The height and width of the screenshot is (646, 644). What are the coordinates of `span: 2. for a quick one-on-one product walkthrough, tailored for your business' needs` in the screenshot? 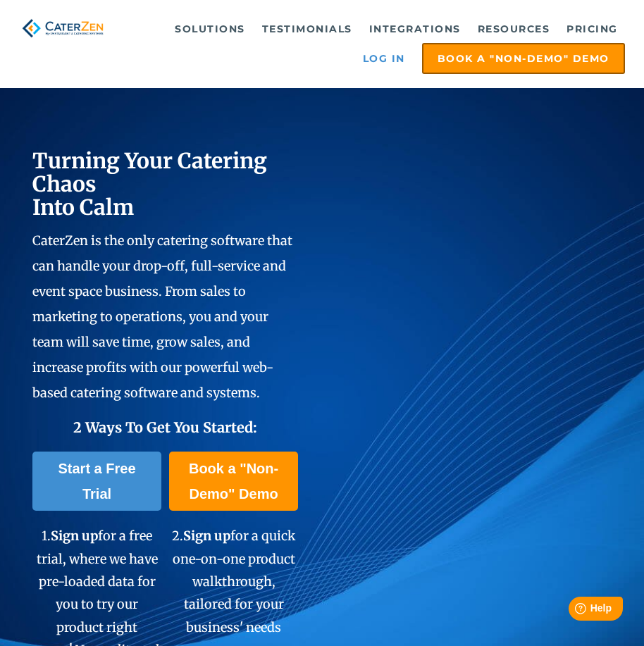 It's located at (234, 581).